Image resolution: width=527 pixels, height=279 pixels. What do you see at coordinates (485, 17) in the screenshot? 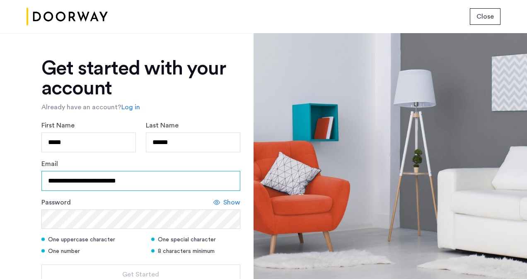
I see `button: button` at bounding box center [485, 17].